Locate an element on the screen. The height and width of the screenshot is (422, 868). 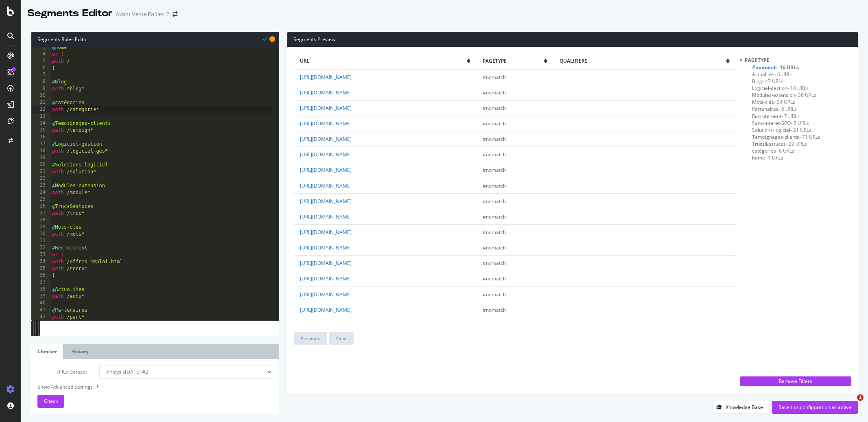
button: Check is located at coordinates (51, 402).